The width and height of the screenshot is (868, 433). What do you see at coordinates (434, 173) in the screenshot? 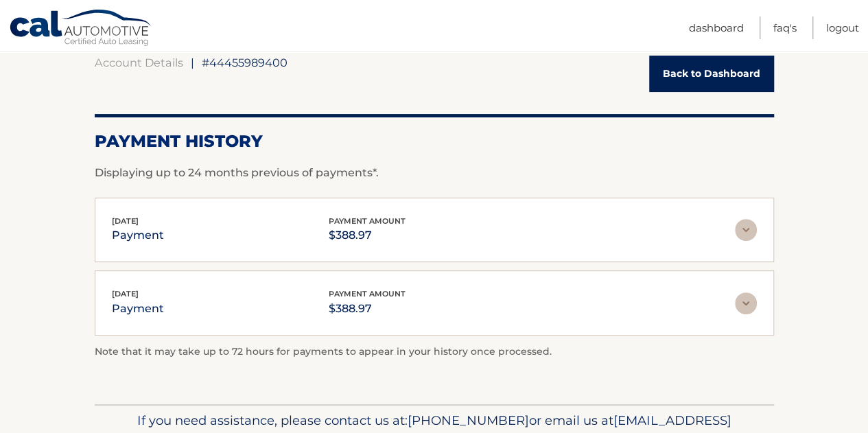
I see `p: Displaying up to 24 months previous of payments*.` at bounding box center [434, 173].